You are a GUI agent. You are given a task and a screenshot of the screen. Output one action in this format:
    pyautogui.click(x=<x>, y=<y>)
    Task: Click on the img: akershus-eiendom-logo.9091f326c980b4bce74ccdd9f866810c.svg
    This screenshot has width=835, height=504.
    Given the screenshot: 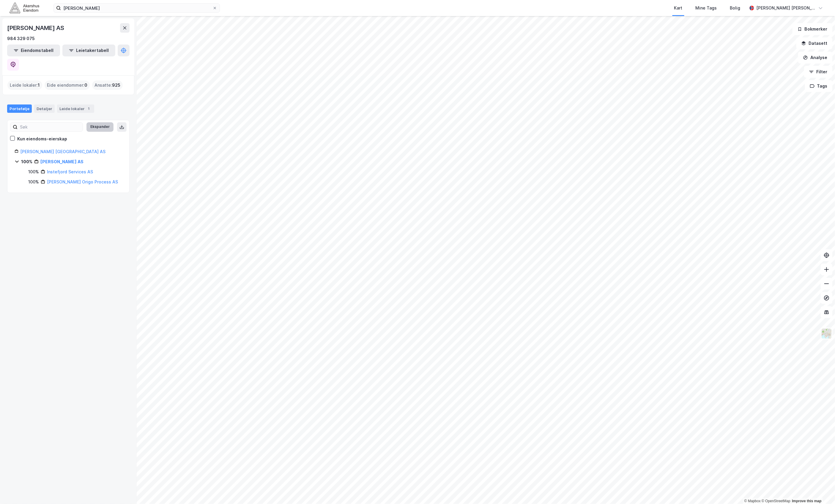 What is the action you would take?
    pyautogui.click(x=24, y=7)
    